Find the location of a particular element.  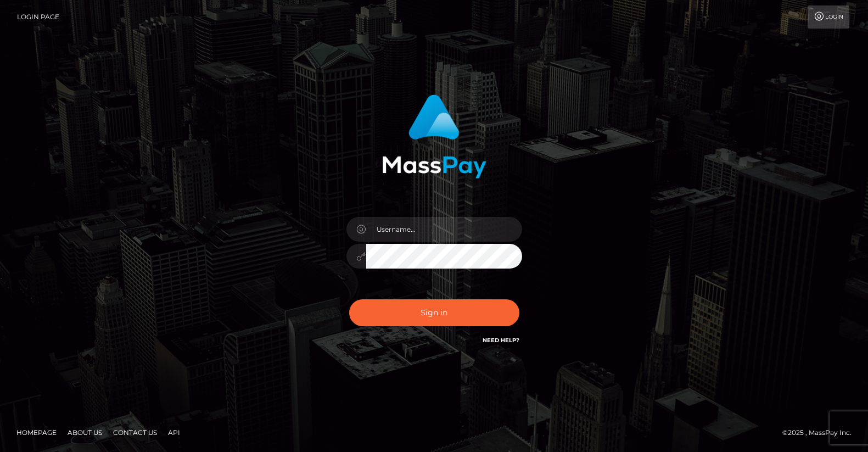

a: Need Help? is located at coordinates (501, 340).